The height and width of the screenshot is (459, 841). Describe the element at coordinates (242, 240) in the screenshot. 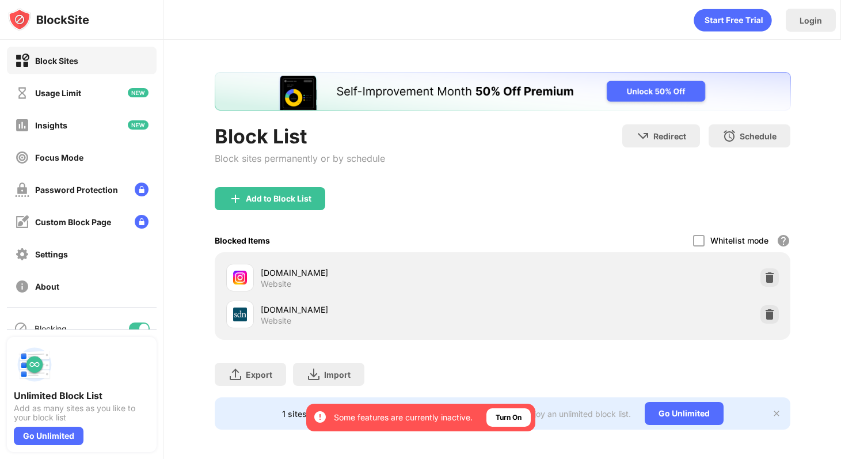

I see `div: Blocked Items` at that location.